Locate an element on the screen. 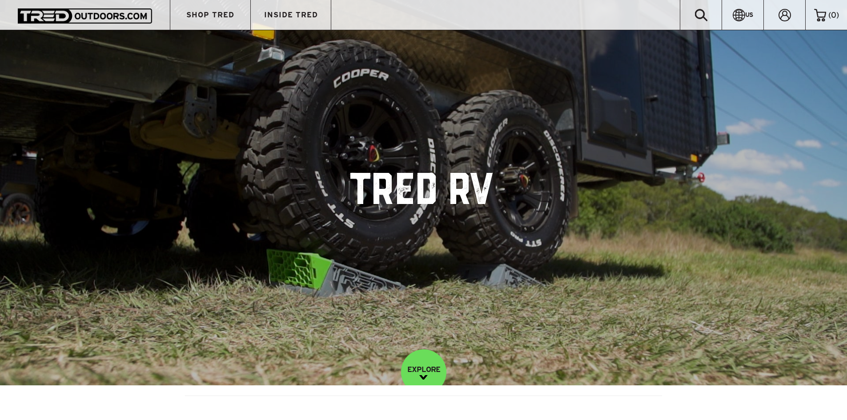 The height and width of the screenshot is (420, 847). a: EXPLORE is located at coordinates (424, 372).